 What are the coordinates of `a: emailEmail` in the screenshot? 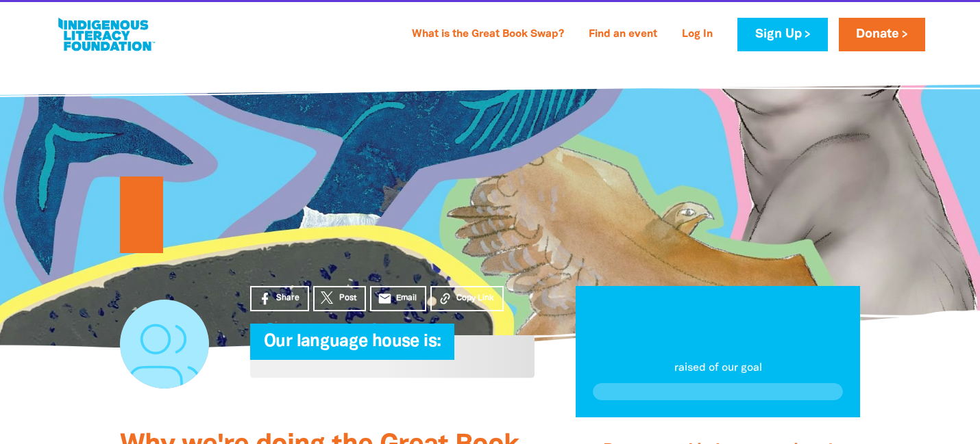 It's located at (398, 298).